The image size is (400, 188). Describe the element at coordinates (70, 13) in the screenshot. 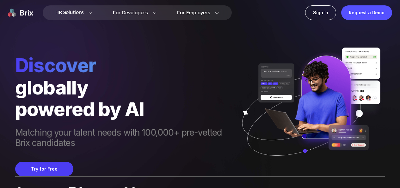

I see `span: HR Solutions` at that location.